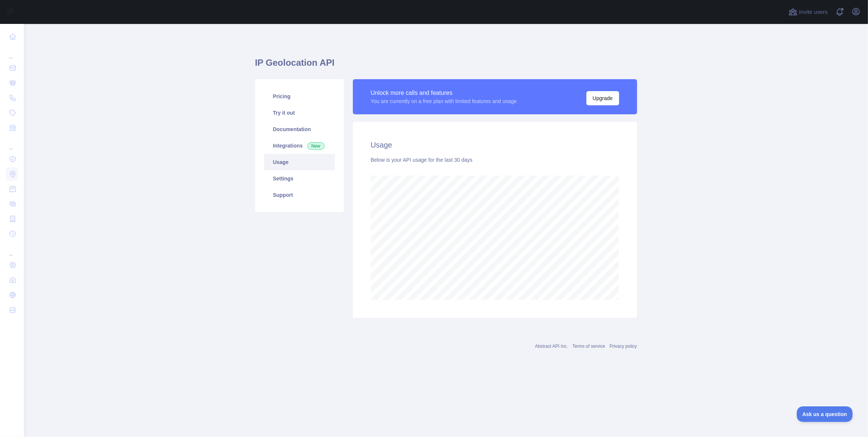 This screenshot has height=437, width=868. What do you see at coordinates (495, 160) in the screenshot?
I see `div: Below is your API usage for the last 30 days` at bounding box center [495, 160].